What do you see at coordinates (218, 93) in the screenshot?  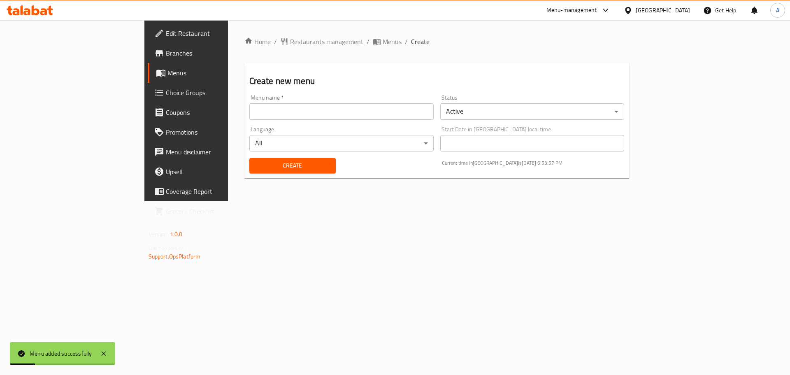 I see `span: Choice Groups` at bounding box center [218, 93].